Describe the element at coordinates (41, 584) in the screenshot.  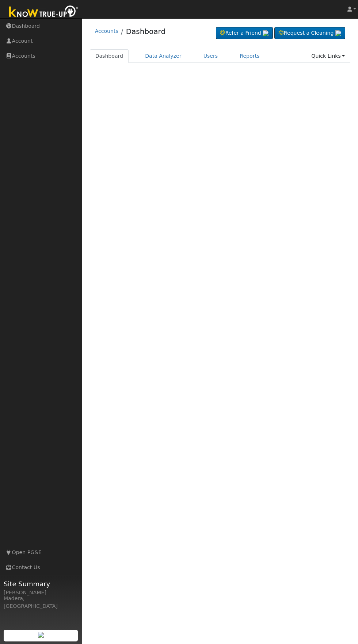
I see `span: Site Summary` at that location.